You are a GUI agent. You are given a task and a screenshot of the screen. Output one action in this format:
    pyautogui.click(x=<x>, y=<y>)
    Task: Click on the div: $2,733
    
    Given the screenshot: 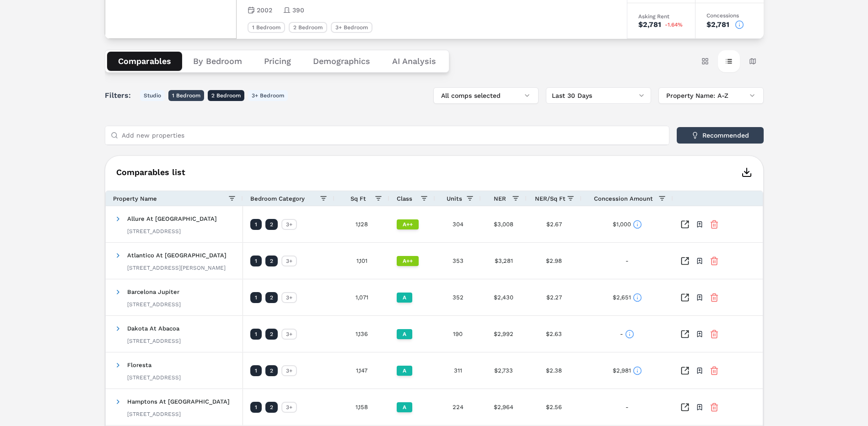 What is the action you would take?
    pyautogui.click(x=504, y=370)
    